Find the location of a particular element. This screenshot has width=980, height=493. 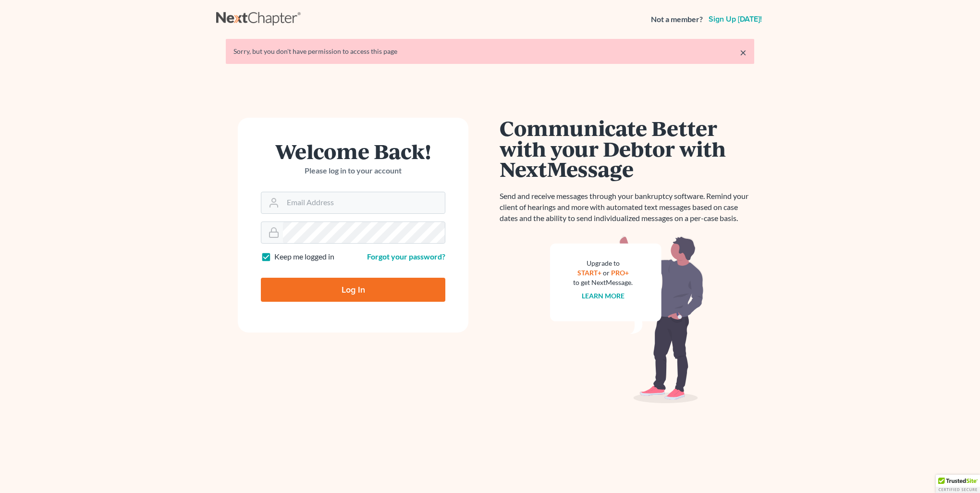

div: Sorry, but you don't have permission to access this page is located at coordinates (490, 51).